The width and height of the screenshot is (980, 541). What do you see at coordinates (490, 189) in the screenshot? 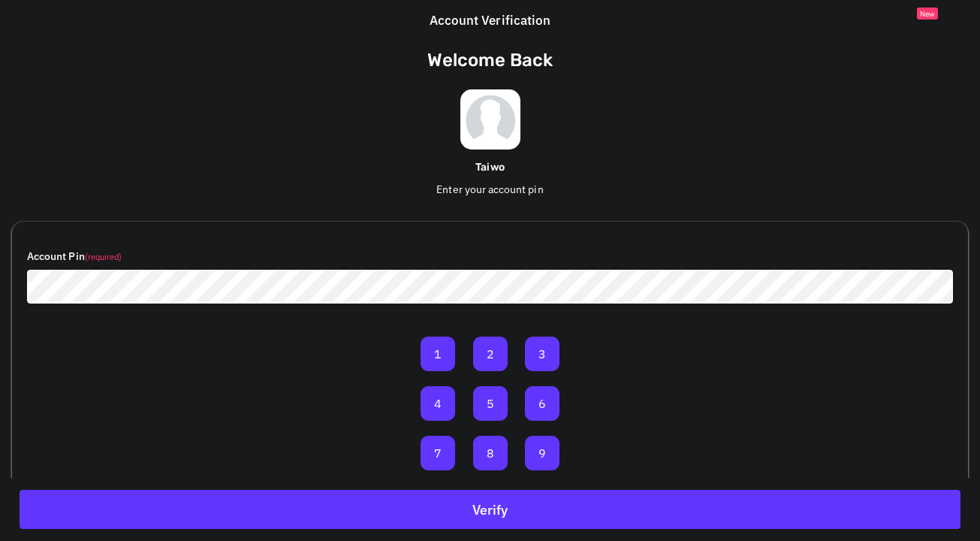
I see `span: Enter your account pin` at bounding box center [490, 189].